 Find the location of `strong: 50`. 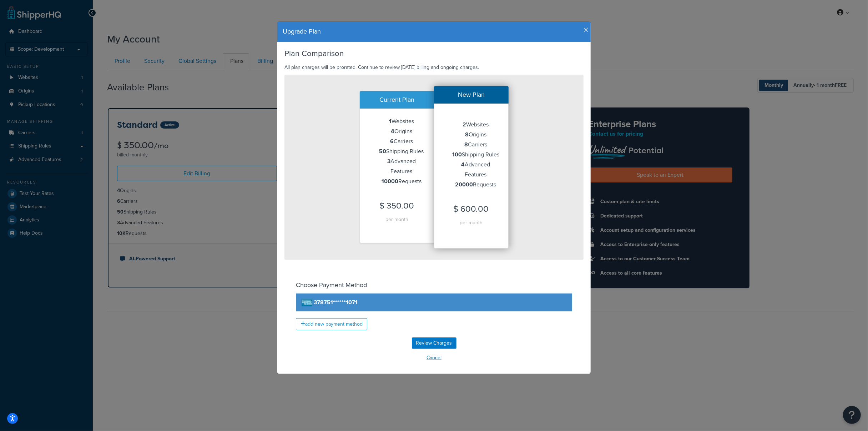

strong: 50 is located at coordinates (383, 151).